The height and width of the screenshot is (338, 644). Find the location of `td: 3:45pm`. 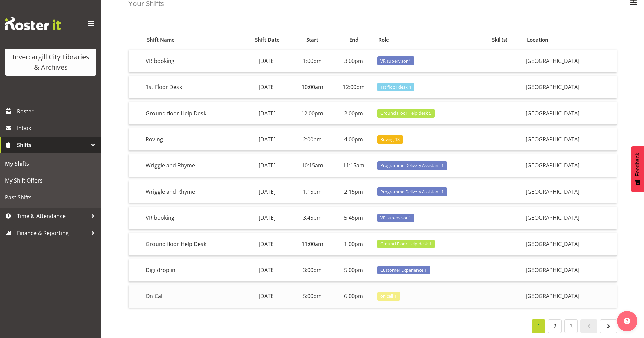

td: 3:45pm is located at coordinates (312, 218).